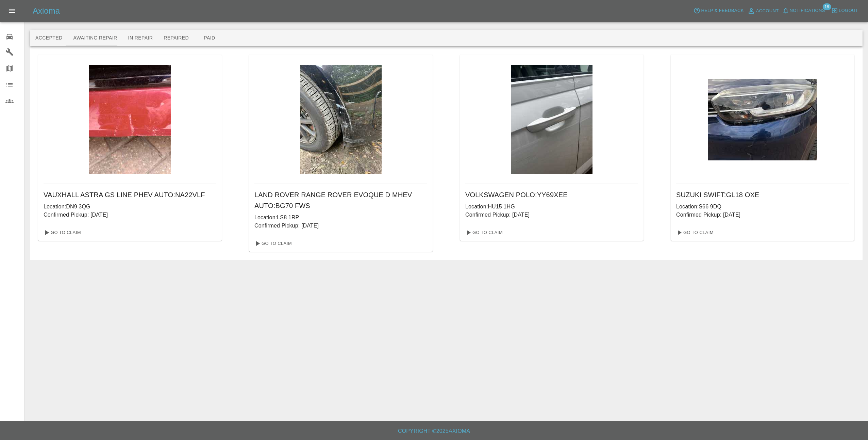 The image size is (868, 440). I want to click on button: Notifications, so click(804, 10).